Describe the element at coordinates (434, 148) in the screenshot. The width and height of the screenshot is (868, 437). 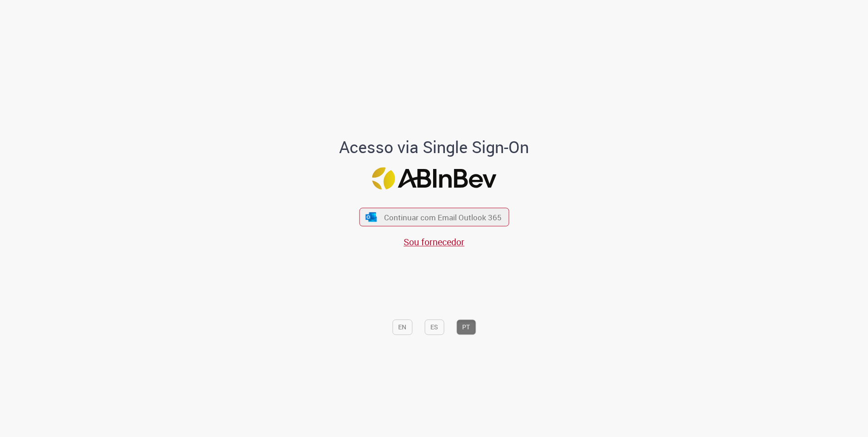
I see `h1: Acesso via Single Sign-On` at that location.